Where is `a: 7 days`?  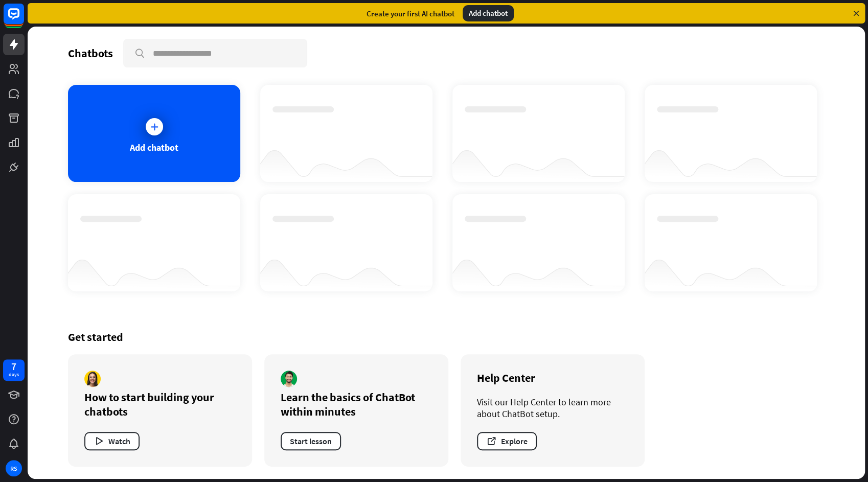 a: 7 days is located at coordinates (14, 370).